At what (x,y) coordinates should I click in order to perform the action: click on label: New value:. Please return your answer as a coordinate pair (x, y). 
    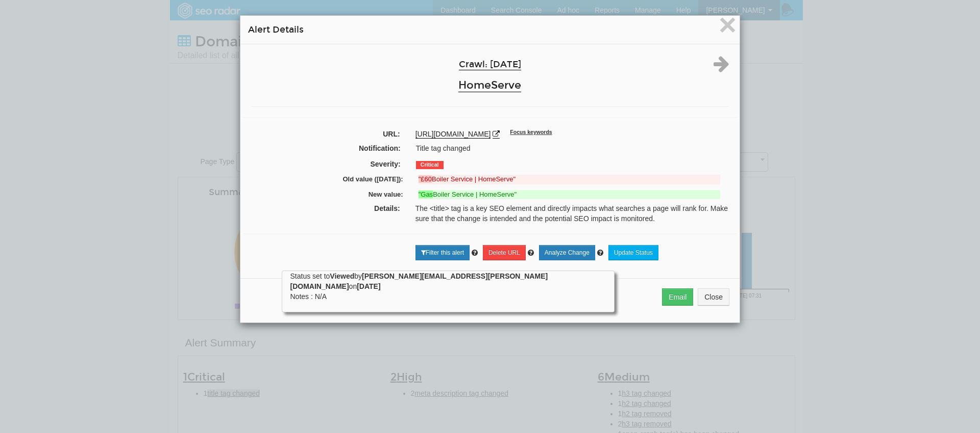
    Looking at the image, I should click on (331, 195).